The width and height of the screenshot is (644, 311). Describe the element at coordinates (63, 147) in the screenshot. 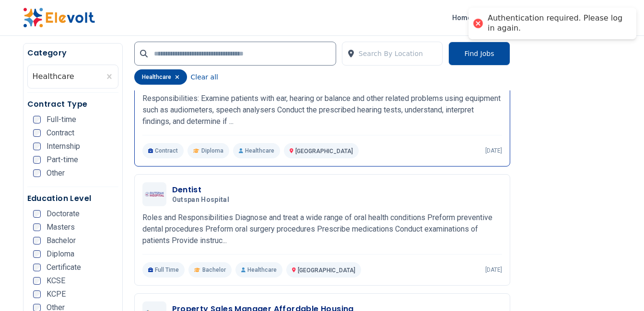

I see `span: Internship` at that location.